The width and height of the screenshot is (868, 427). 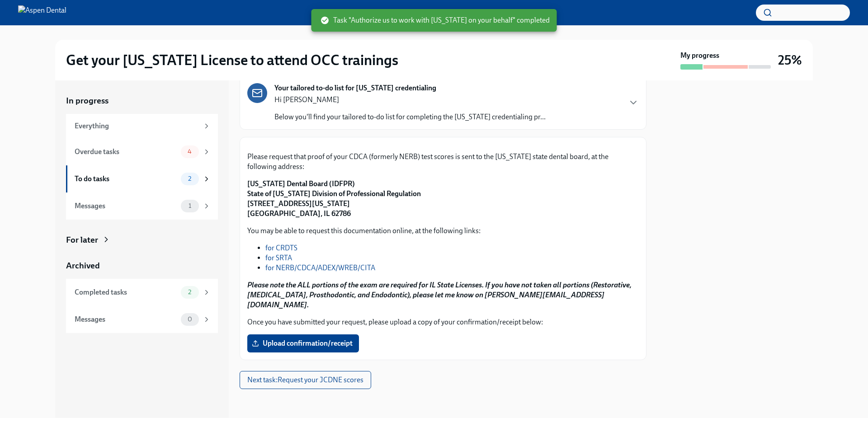 I want to click on a: for SRTA, so click(x=278, y=257).